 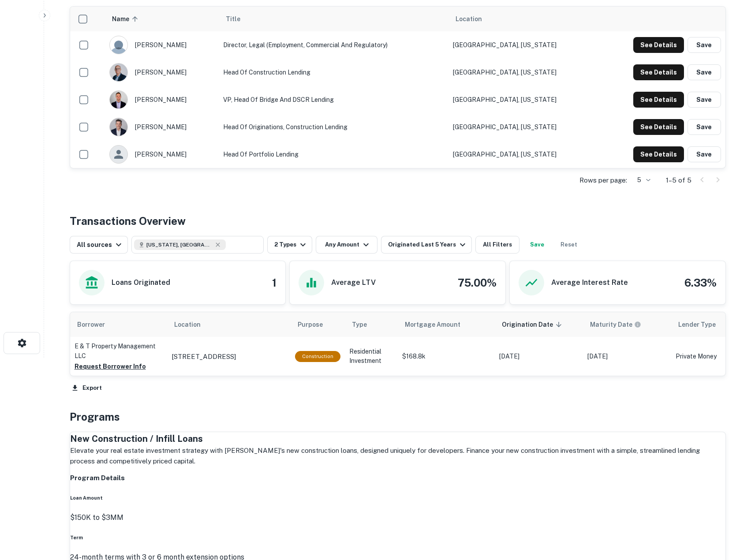 What do you see at coordinates (333, 100) in the screenshot?
I see `td: VP, Head of Bridge and DSCR Lending` at bounding box center [333, 100].